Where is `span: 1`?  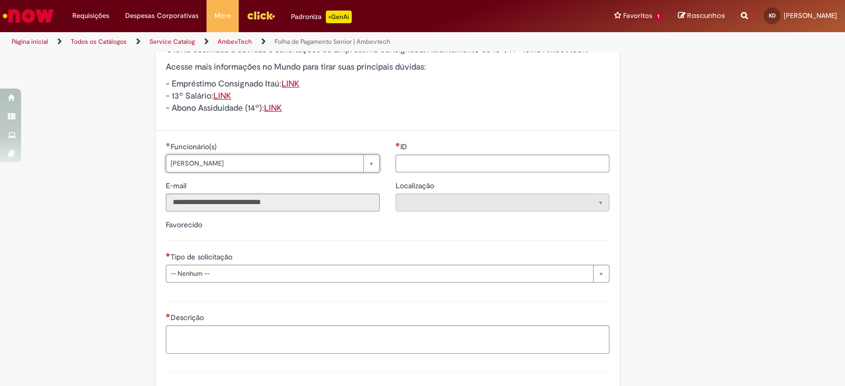 span: 1 is located at coordinates (658, 16).